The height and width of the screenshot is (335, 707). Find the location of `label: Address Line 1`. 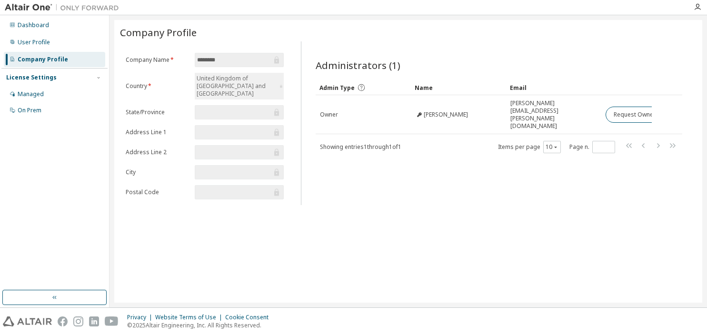

label: Address Line 1 is located at coordinates (157, 132).